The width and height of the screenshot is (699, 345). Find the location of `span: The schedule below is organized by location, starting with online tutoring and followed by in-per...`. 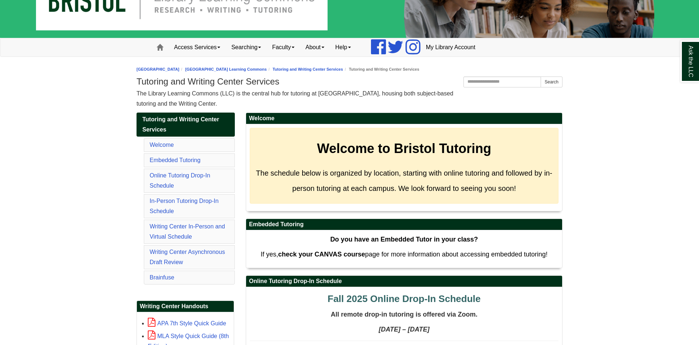

span: The schedule below is organized by location, starting with online tutoring and followed by in-per... is located at coordinates (404, 180).